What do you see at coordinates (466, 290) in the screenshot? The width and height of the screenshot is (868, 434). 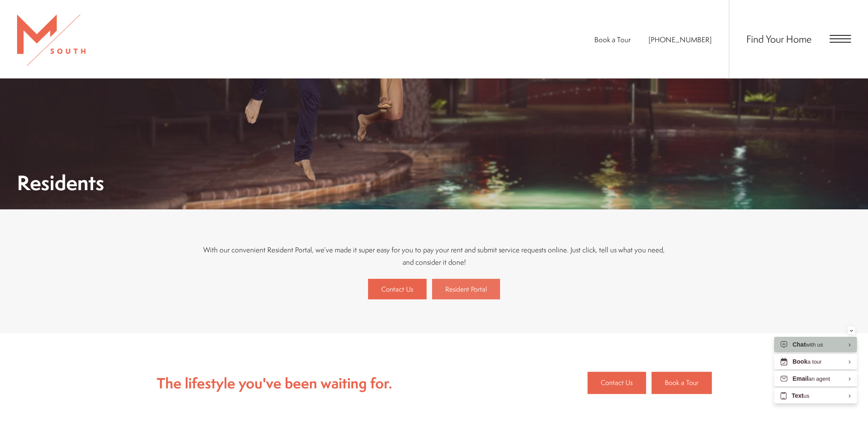 I see `a: Resident Portal` at bounding box center [466, 290].